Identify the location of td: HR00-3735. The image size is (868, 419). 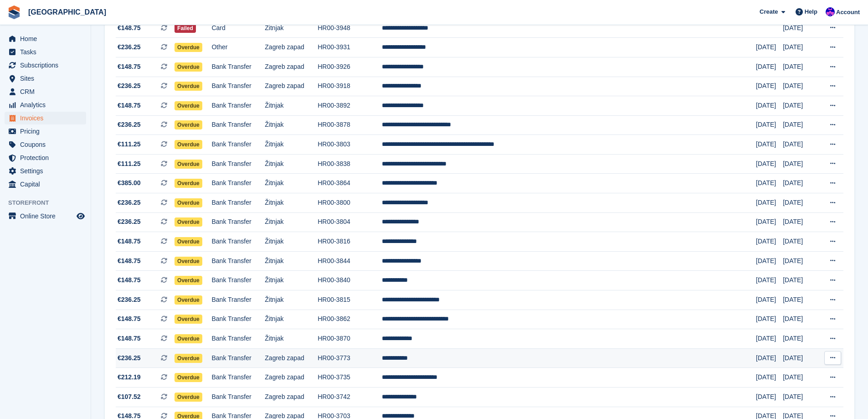
(349, 378).